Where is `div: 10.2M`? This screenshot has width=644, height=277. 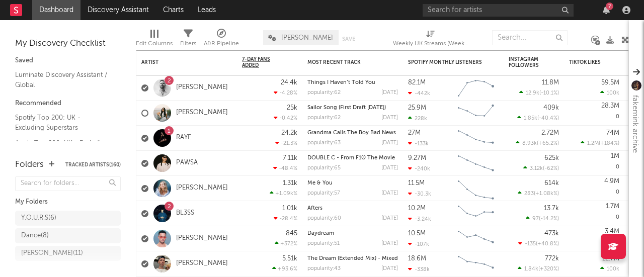
div: 10.2M is located at coordinates (417, 208).